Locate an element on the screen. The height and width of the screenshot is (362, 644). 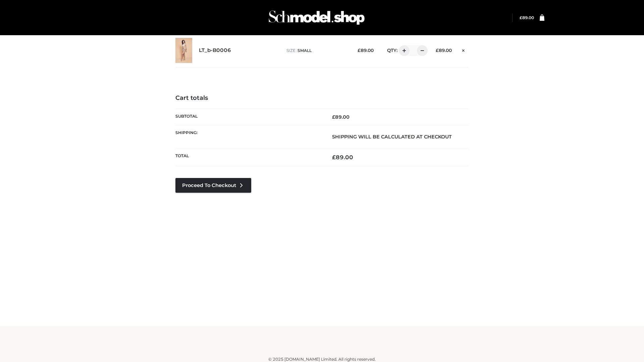
a: £89.00 is located at coordinates (527, 18).